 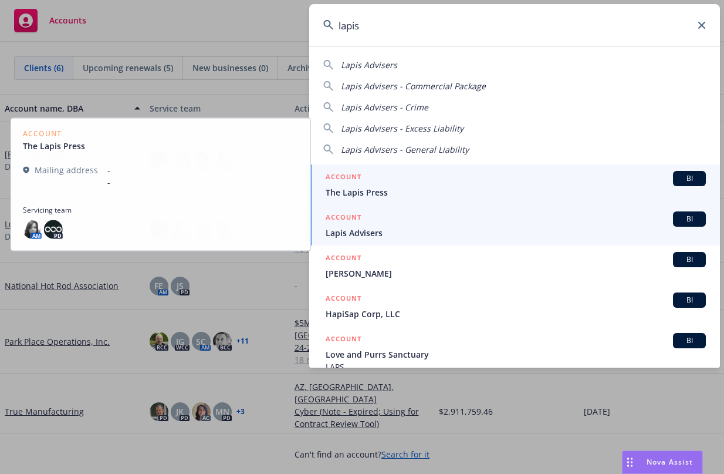 I want to click on a: ACCOUNTBIThe Lapis Press, so click(x=515, y=184).